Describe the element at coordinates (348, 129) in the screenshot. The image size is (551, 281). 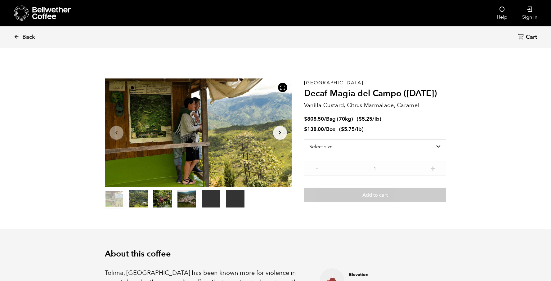
I see `bdi: 5.75` at that location.